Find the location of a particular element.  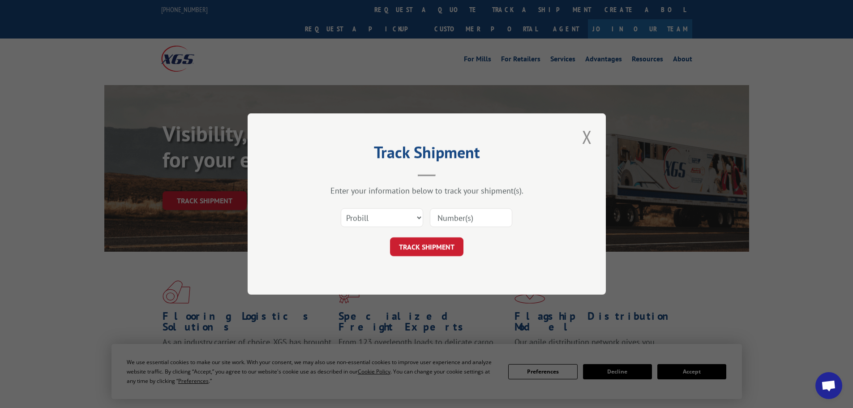

a: Open chat is located at coordinates (828, 385).